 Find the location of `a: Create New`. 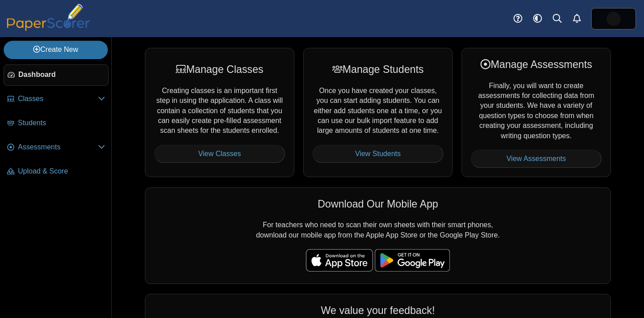

a: Create New is located at coordinates (55, 49).